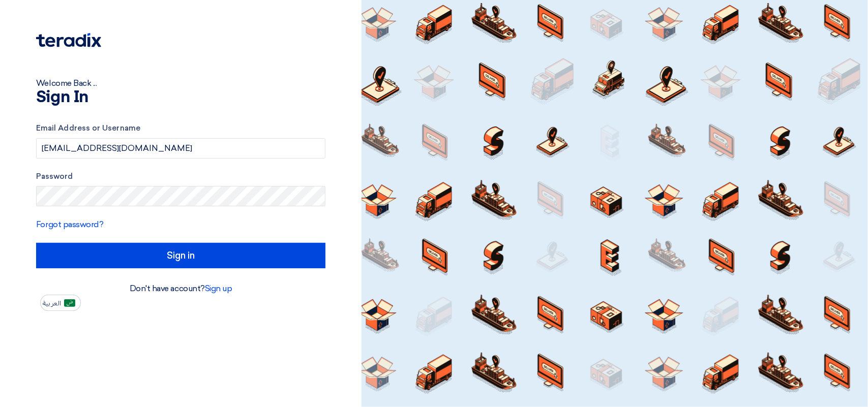 The height and width of the screenshot is (407, 868). What do you see at coordinates (180, 128) in the screenshot?
I see `label: Email Address or Username` at bounding box center [180, 128].